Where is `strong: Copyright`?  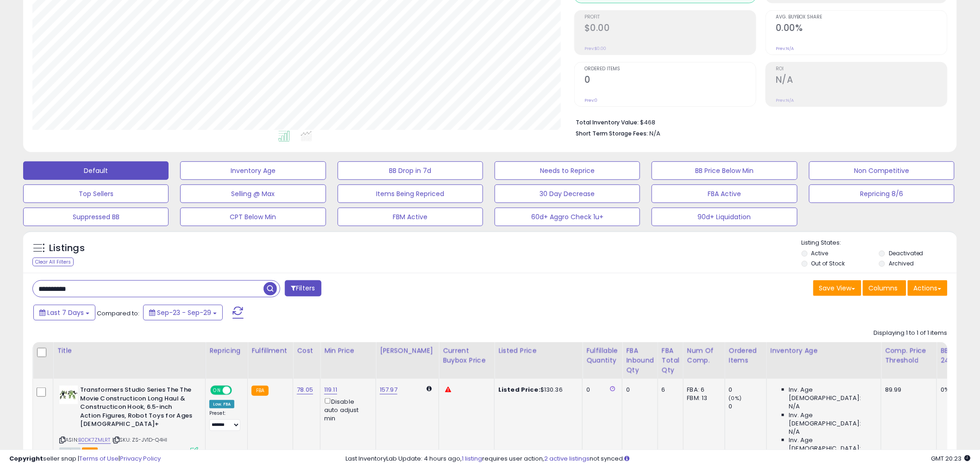 strong: Copyright is located at coordinates (26, 459).